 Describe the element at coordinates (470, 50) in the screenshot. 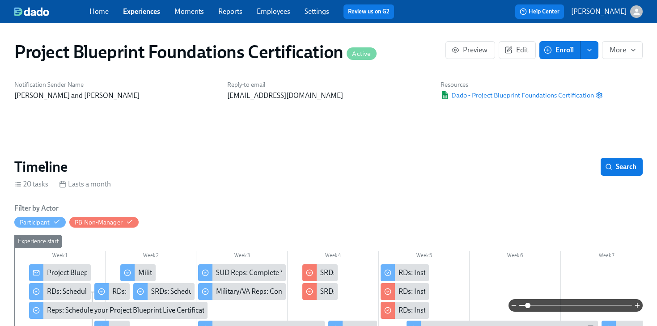

I see `span: Preview` at that location.